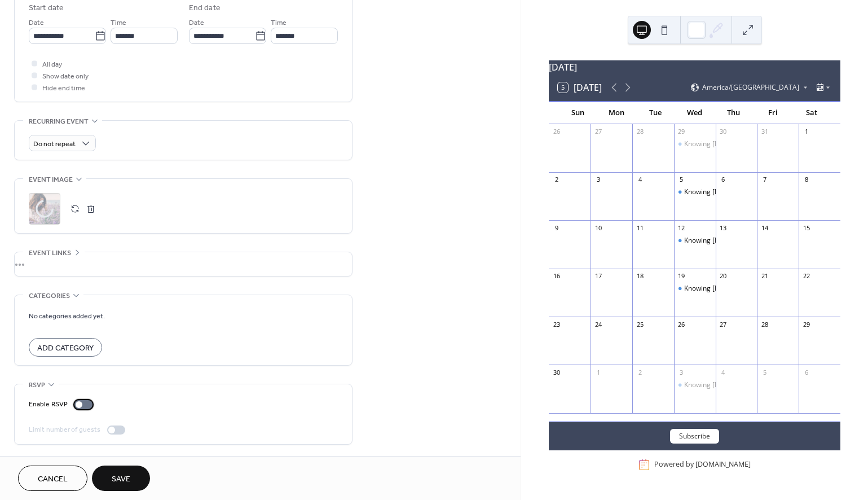 The height and width of the screenshot is (500, 868). What do you see at coordinates (556, 276) in the screenshot?
I see `div: 16` at bounding box center [556, 276].